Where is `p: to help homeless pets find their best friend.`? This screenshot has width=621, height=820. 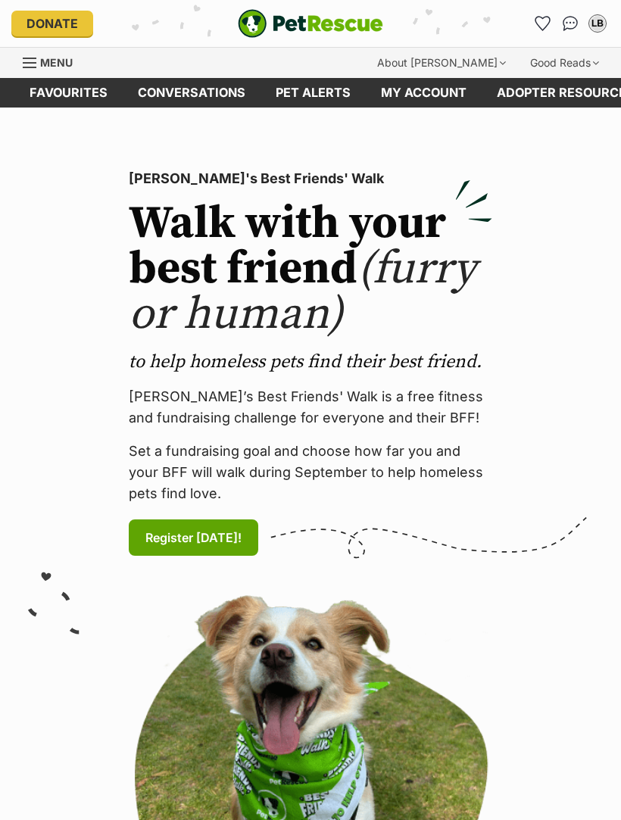 p: to help homeless pets find their best friend. is located at coordinates (310, 362).